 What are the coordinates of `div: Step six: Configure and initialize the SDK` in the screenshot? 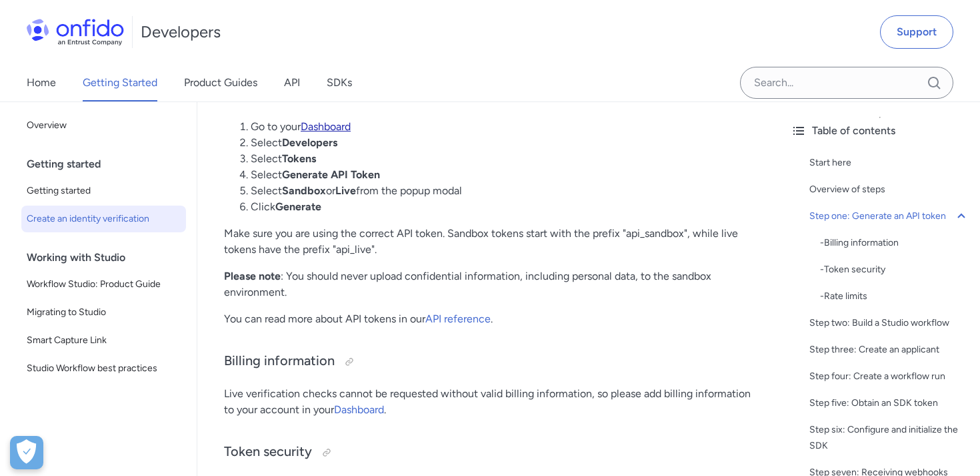 It's located at (889, 438).